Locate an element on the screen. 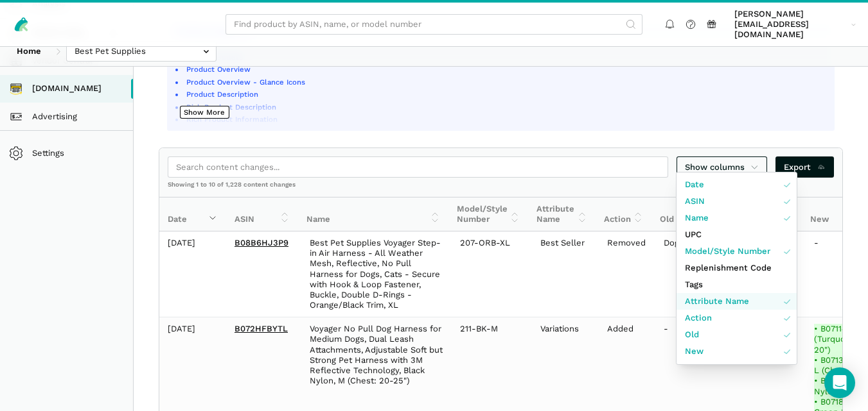 The height and width of the screenshot is (411, 868). span: Date is located at coordinates (694, 185).